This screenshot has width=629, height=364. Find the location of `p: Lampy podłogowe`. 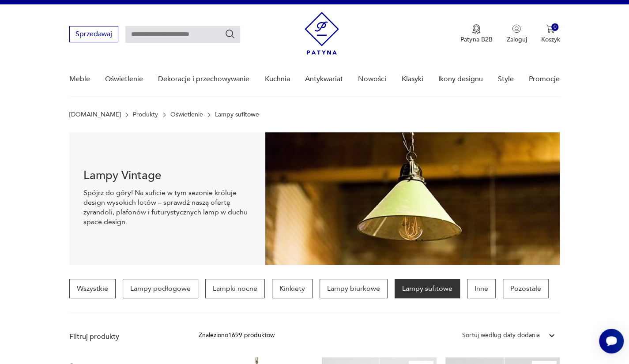

p: Lampy podłogowe is located at coordinates (160, 288).